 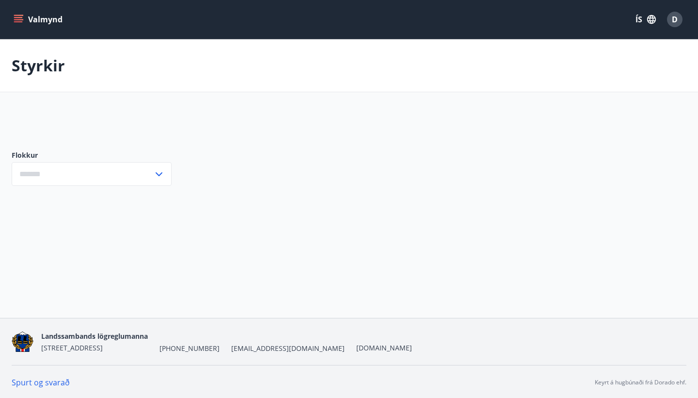 What do you see at coordinates (675, 19) in the screenshot?
I see `button: D` at bounding box center [675, 19].